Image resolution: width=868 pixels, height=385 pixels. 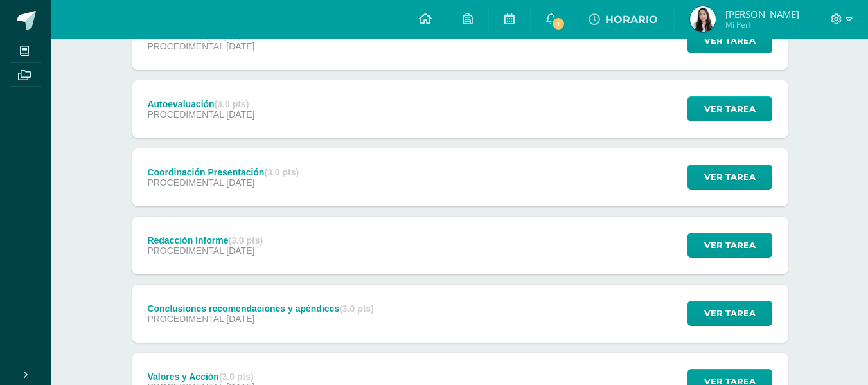 What do you see at coordinates (632, 19) in the screenshot?
I see `span: HORARIO` at bounding box center [632, 19].